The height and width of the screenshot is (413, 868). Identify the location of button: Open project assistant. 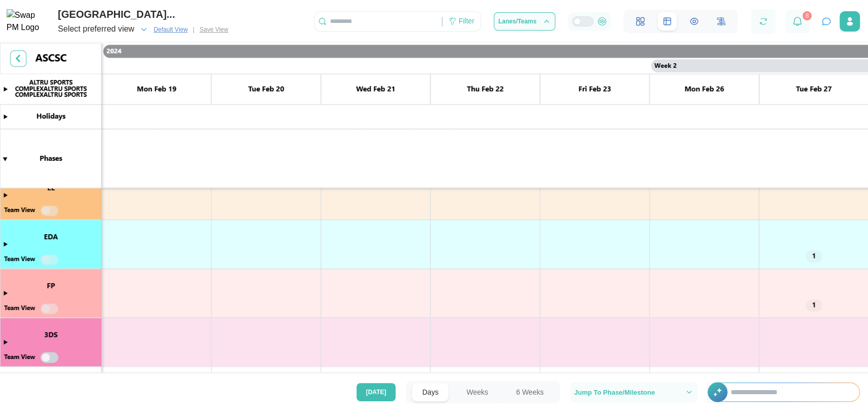
(827, 21).